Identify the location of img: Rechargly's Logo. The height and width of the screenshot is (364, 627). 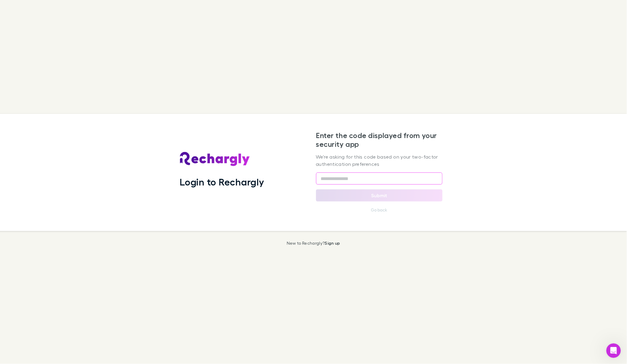
(215, 159).